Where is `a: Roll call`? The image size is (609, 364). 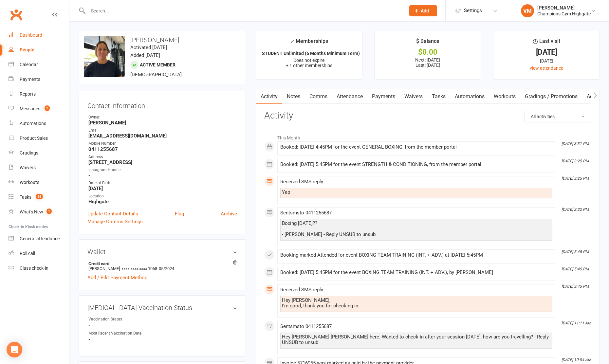
a: Roll call is located at coordinates (39, 254).